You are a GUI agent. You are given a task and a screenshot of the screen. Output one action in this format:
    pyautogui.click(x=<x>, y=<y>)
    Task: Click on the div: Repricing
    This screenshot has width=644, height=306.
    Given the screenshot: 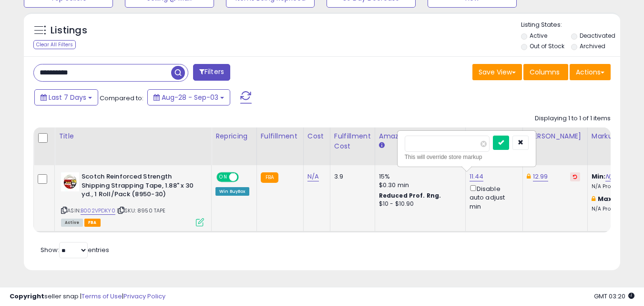 What is the action you would take?
    pyautogui.click(x=234, y=136)
    